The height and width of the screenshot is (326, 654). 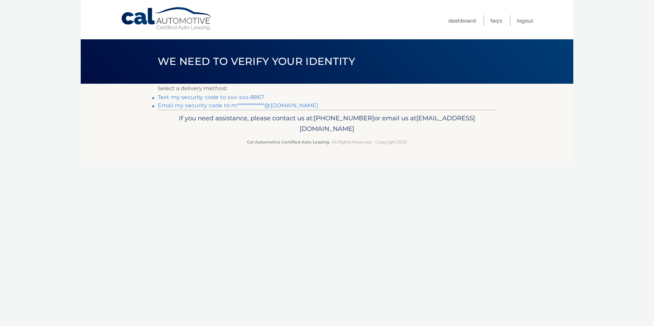 What do you see at coordinates (167, 19) in the screenshot?
I see `a: Cal Automotive` at bounding box center [167, 19].